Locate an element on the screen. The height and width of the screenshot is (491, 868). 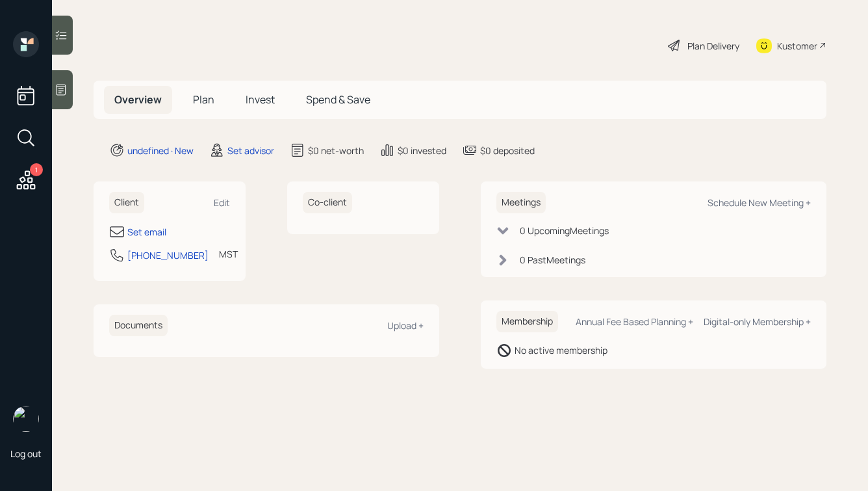
div: 0 Upcoming Meeting s is located at coordinates (563, 230).